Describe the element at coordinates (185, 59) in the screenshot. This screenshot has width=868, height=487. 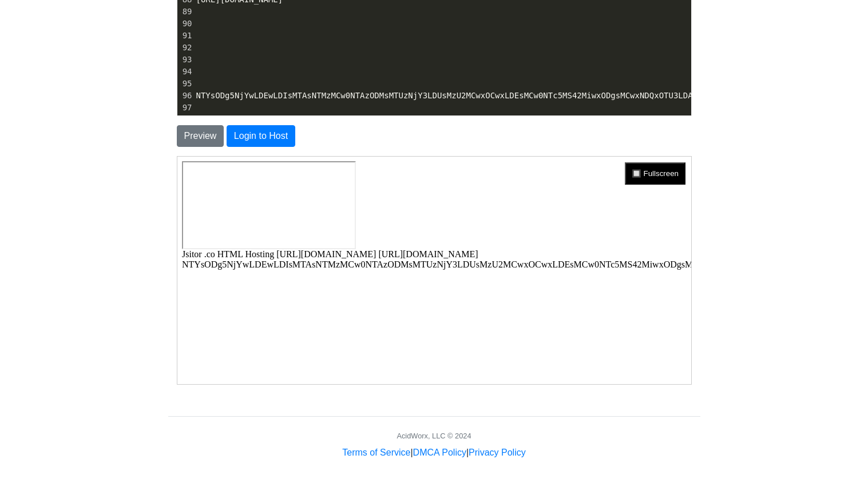
I see `div: 93` at that location.